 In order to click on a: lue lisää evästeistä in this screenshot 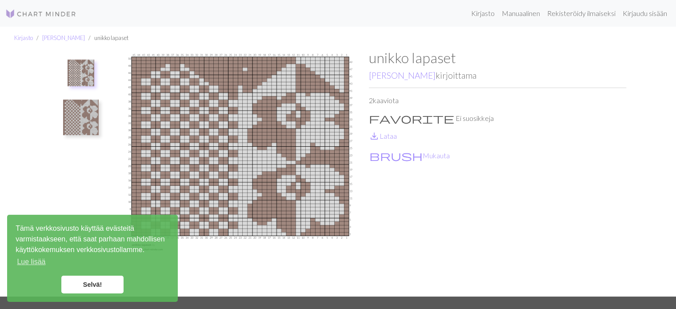, I will do `click(31, 262)`.